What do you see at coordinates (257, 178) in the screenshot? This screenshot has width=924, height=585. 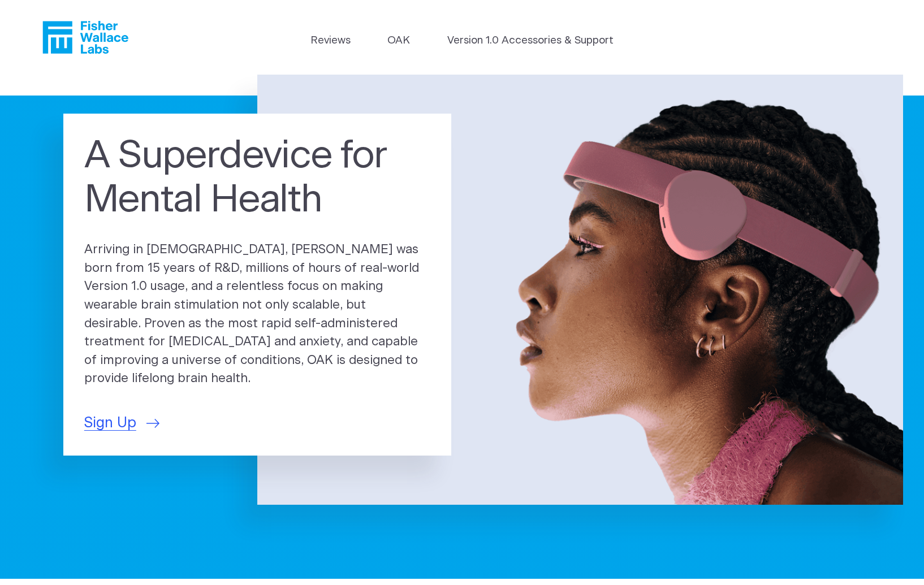 I see `h1: A Superdevice for Mental Health` at bounding box center [257, 178].